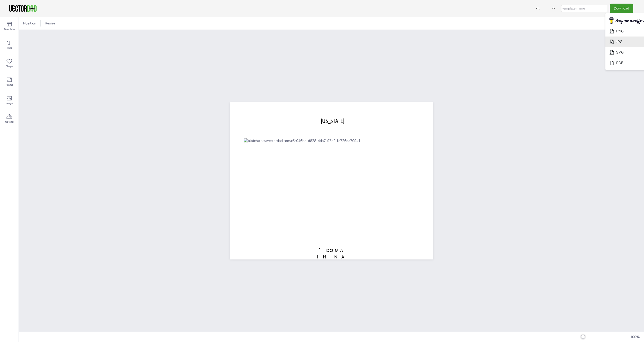  What do you see at coordinates (9, 66) in the screenshot?
I see `span: Shape` at bounding box center [9, 66].